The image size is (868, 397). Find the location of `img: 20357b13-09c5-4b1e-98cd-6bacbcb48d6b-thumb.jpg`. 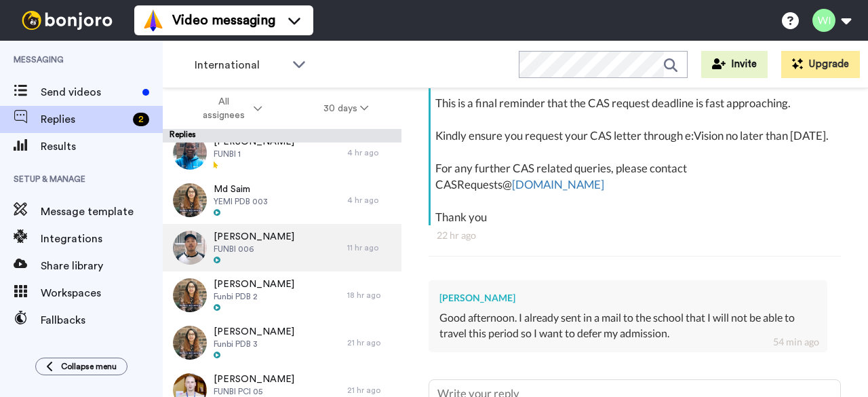

img: 20357b13-09c5-4b1e-98cd-6bacbcb48d6b-thumb.jpg is located at coordinates (190, 247).